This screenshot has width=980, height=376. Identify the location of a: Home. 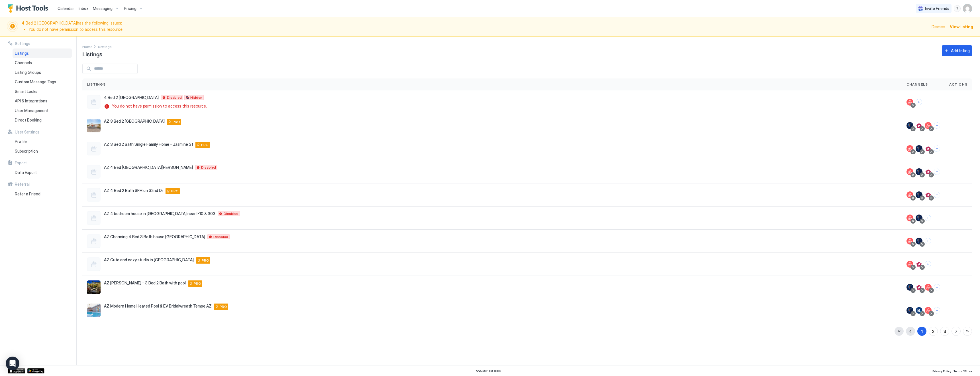
(87, 46).